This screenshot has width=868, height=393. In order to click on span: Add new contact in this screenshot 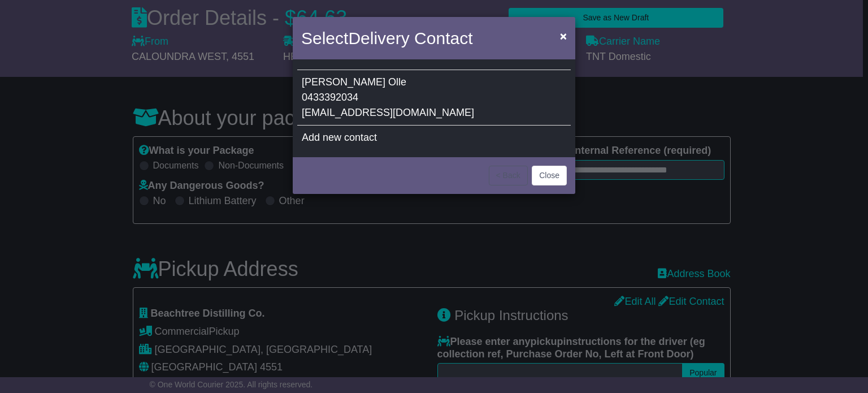, I will do `click(339, 137)`.